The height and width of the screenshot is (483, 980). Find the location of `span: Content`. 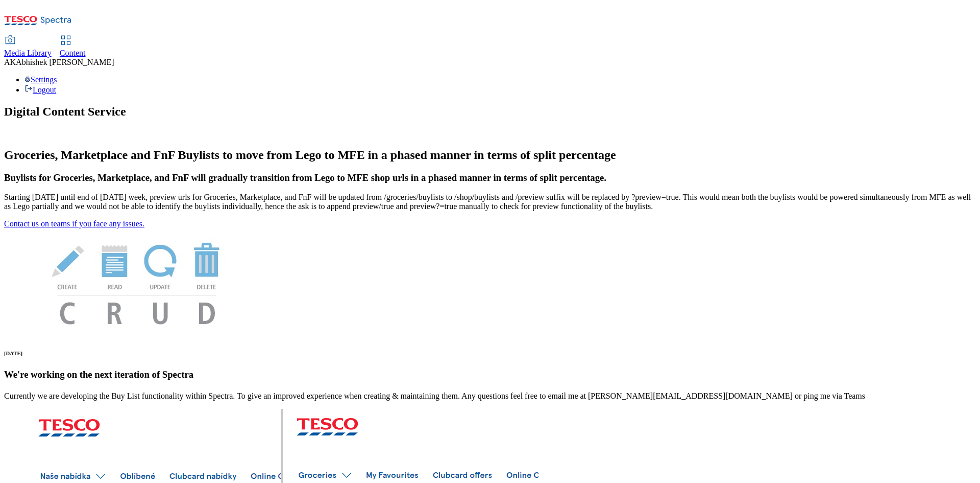

span: Content is located at coordinates (72, 53).